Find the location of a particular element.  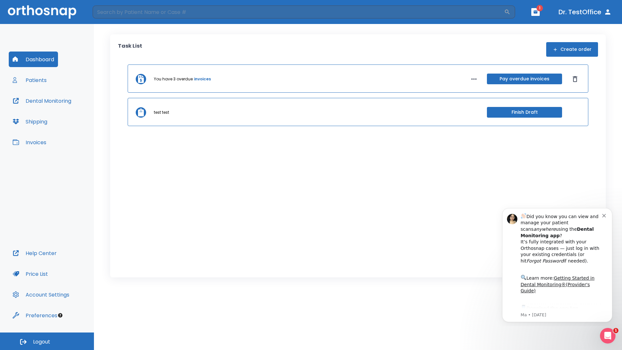

button: Pay overdue invoices is located at coordinates (524, 79).